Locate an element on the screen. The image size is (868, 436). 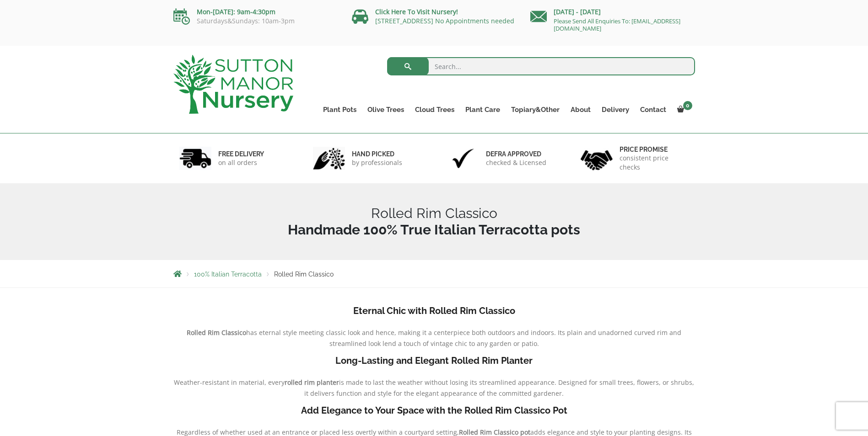
b: rolled rim planter is located at coordinates (312, 383).